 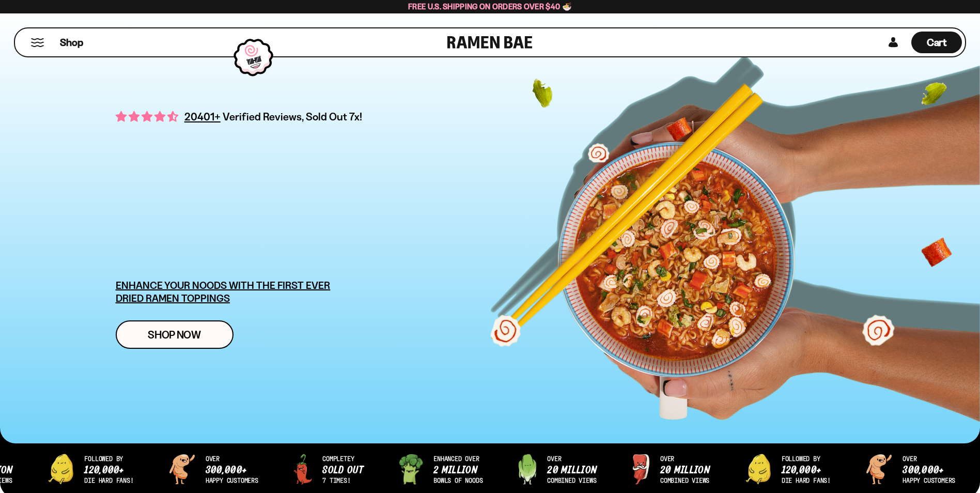 I want to click on a: Shop, so click(x=71, y=42).